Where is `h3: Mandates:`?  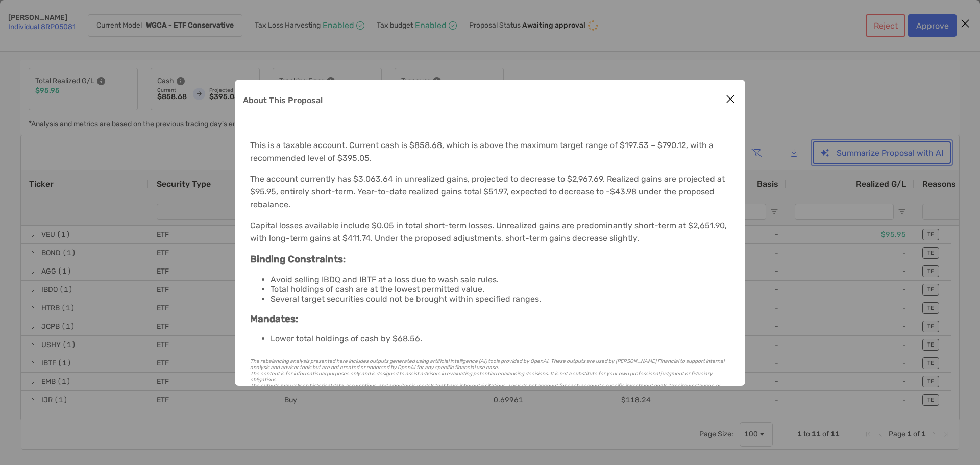 h3: Mandates: is located at coordinates (490, 319).